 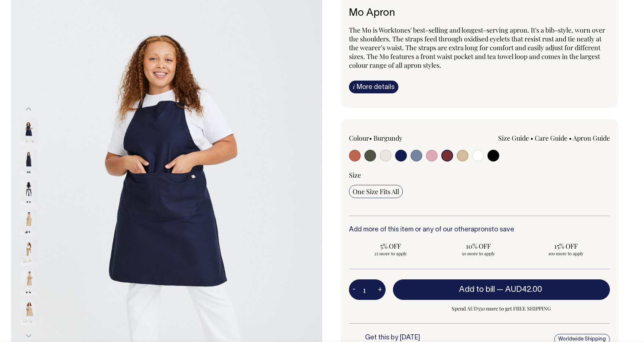 I want to click on span: 100 more to apply, so click(x=566, y=253).